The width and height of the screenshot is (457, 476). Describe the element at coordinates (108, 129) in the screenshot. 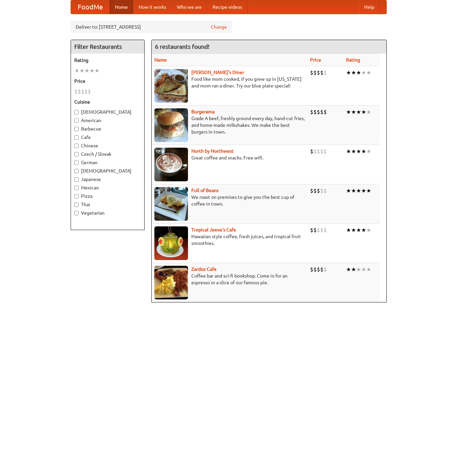

I see `label: Barbecue` at that location.